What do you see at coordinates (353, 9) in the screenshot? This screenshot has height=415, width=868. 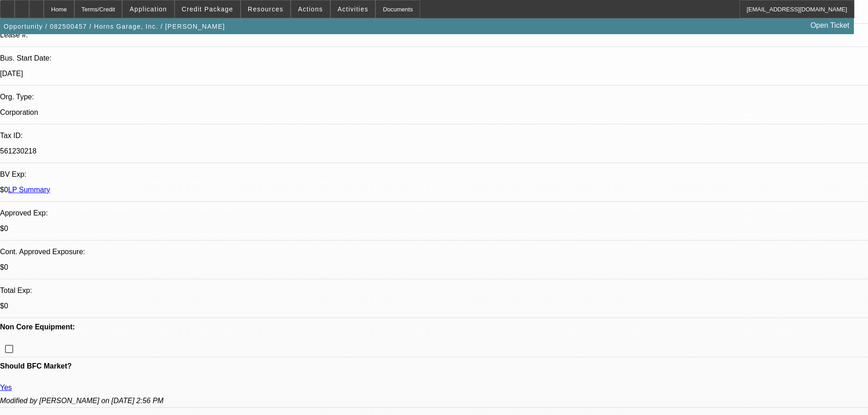 I see `button: Activities` at bounding box center [353, 9].